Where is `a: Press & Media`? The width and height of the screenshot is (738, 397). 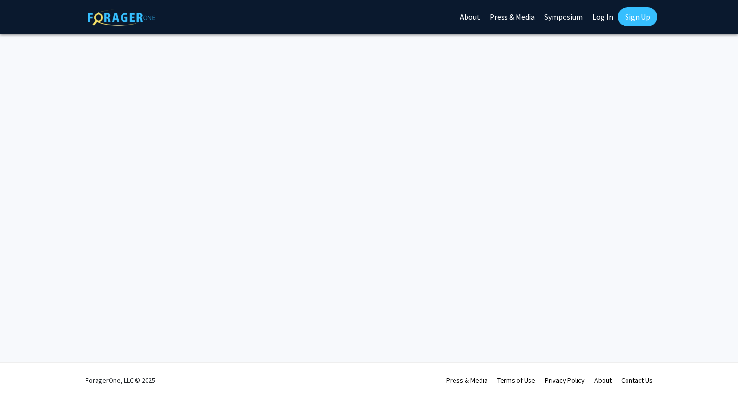 a: Press & Media is located at coordinates (467, 380).